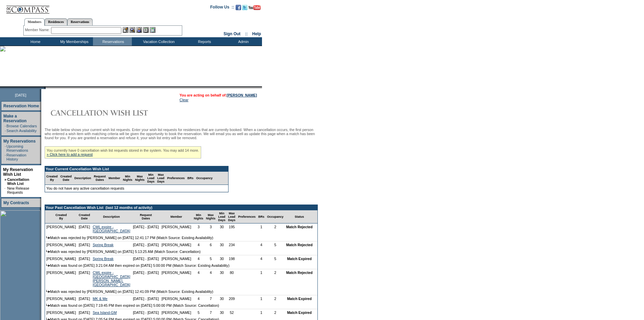  What do you see at coordinates (211, 312) in the screenshot?
I see `td: 7` at bounding box center [211, 312].